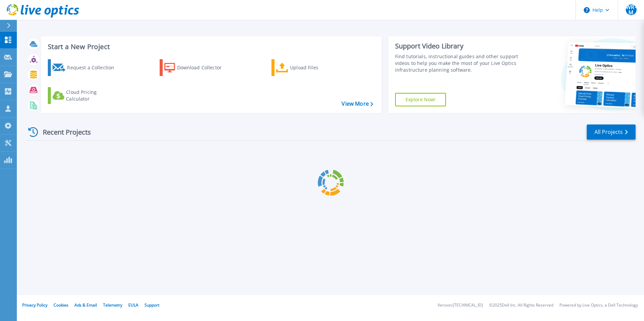 This screenshot has width=644, height=321. Describe the element at coordinates (112, 305) in the screenshot. I see `a: Telemetry` at that location.